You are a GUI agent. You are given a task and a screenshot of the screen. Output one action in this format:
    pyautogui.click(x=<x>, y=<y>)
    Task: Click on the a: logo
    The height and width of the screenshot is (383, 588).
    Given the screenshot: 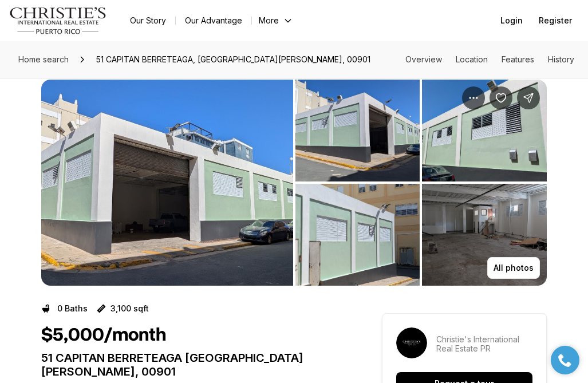 What is the action you would take?
    pyautogui.click(x=57, y=21)
    